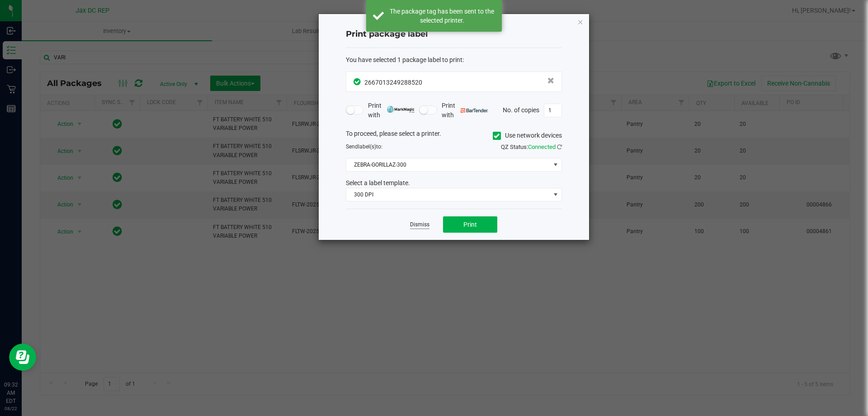 The width and height of the screenshot is (868, 416). Describe the element at coordinates (449, 165) in the screenshot. I see `span: ZEBRA-GORILLAZ-300` at that location.